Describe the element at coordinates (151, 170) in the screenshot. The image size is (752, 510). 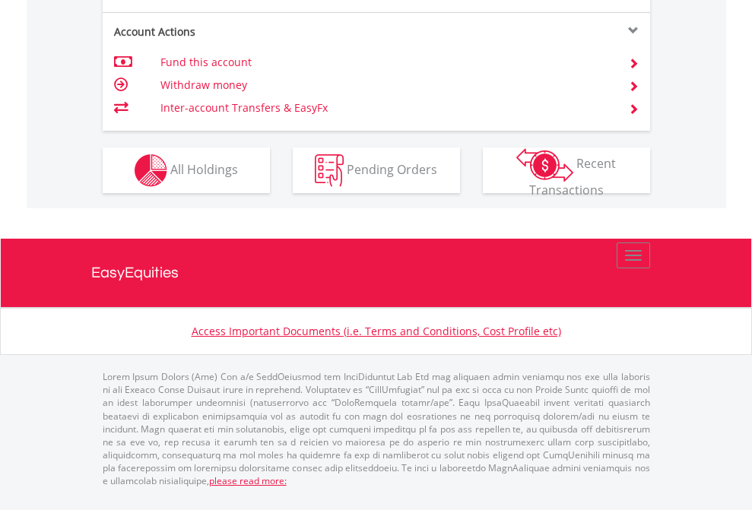
I see `img: holdings-wht.png` at that location.